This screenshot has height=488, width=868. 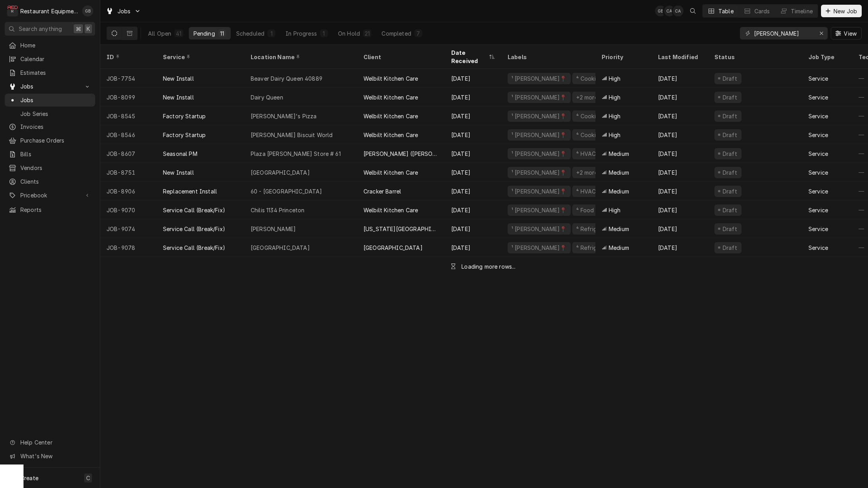 I want to click on a: Vendors, so click(x=49, y=167).